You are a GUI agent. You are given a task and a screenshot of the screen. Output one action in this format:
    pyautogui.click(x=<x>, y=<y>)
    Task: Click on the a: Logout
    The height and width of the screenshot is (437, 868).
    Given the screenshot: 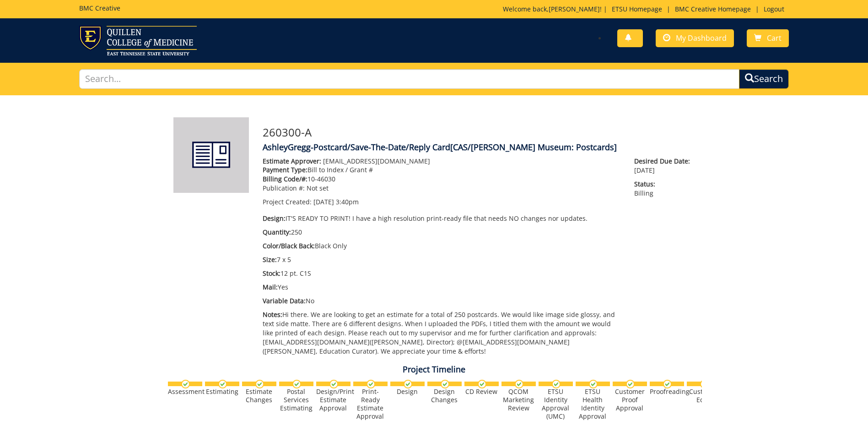 What is the action you would take?
    pyautogui.click(x=773, y=9)
    